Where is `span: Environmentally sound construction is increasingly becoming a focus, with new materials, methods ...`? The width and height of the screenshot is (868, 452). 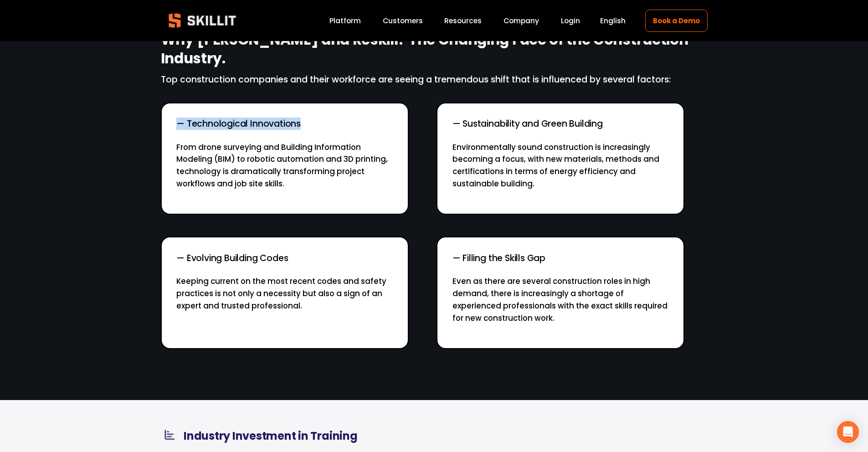
span: Environmentally sound construction is increasingly becoming a focus, with new materials, methods ... is located at coordinates (557, 165).